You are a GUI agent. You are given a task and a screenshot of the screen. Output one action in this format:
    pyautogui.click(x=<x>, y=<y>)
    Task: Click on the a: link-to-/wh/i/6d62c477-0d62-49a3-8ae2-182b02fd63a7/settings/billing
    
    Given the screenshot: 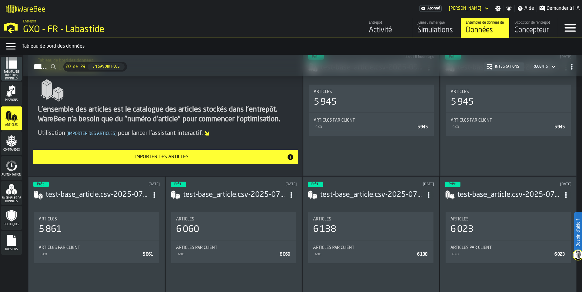 What is the action you would take?
    pyautogui.click(x=430, y=8)
    